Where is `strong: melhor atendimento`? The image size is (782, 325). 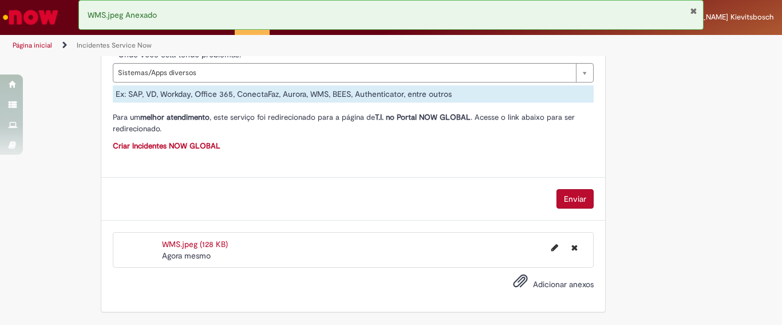
strong: melhor atendimento is located at coordinates (175, 117).